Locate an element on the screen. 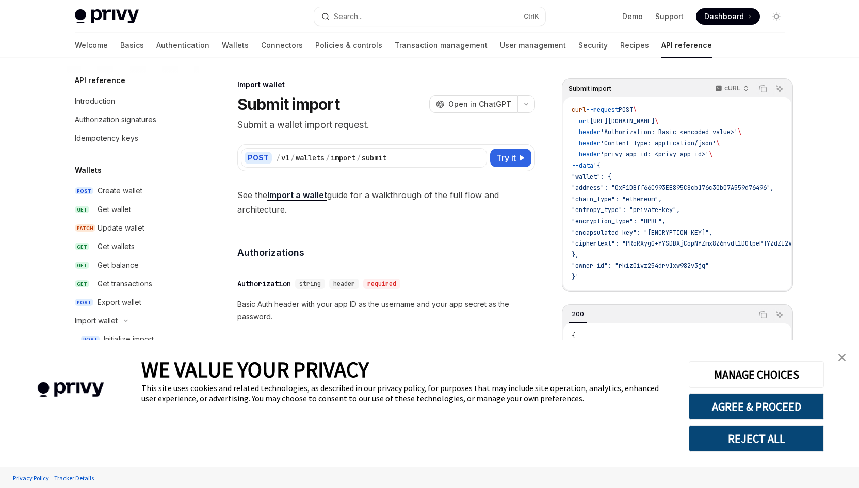 The width and height of the screenshot is (859, 488). img: close banner is located at coordinates (842, 358).